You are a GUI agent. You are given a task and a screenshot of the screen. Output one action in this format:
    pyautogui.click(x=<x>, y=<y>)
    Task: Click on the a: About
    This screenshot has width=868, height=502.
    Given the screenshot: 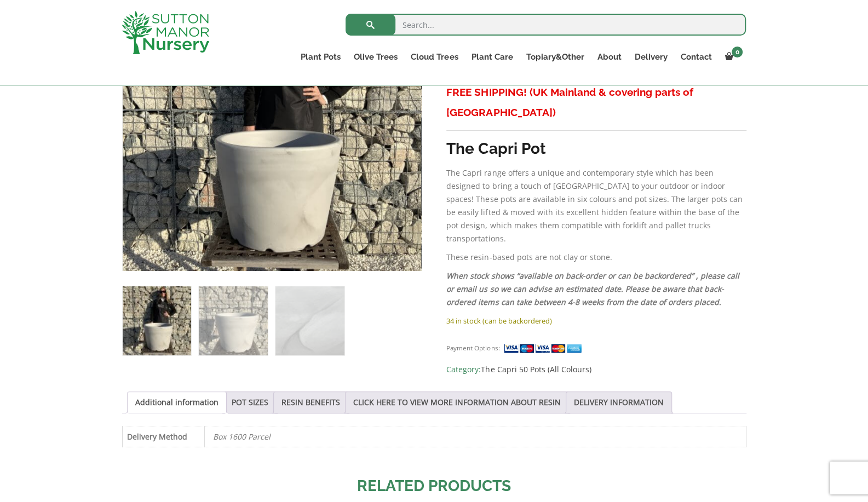 What is the action you would take?
    pyautogui.click(x=609, y=57)
    